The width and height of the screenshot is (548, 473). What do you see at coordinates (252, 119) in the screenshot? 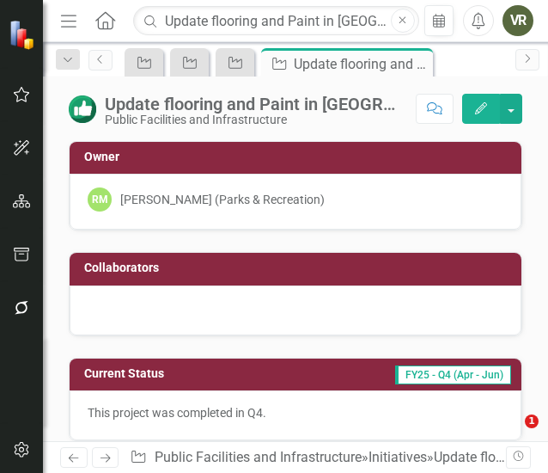
I see `div: Public Facilities and Infrastructure` at bounding box center [252, 119].